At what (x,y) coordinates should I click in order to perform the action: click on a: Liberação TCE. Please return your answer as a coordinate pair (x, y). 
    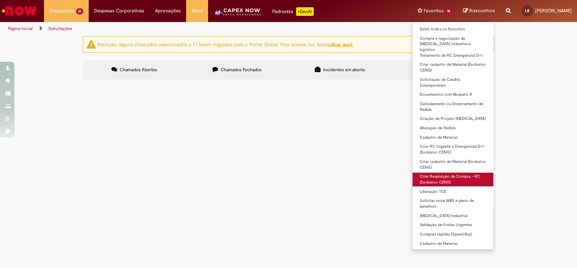
    Looking at the image, I should click on (453, 191).